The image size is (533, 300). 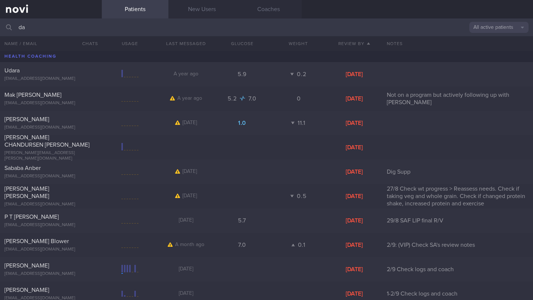 I want to click on span: 0, so click(x=299, y=99).